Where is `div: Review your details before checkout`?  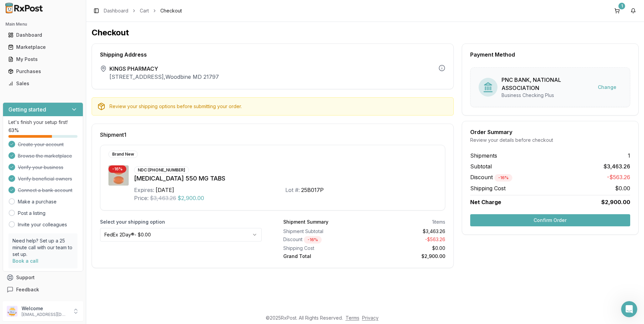 div: Review your details before checkout is located at coordinates (550, 140).